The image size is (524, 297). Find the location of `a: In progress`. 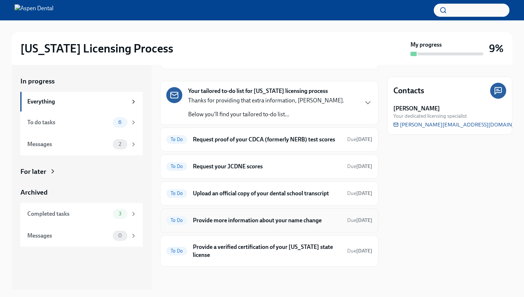

a: In progress is located at coordinates (82, 81).